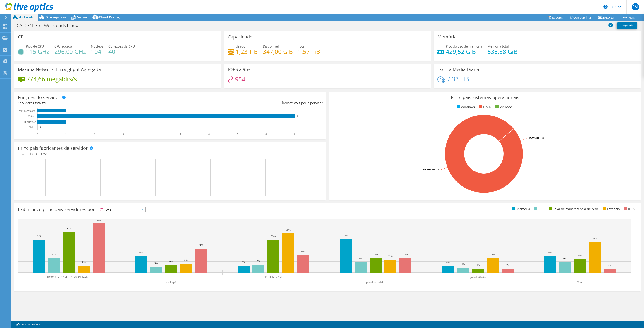  What do you see at coordinates (247, 51) in the screenshot?
I see `h4: 1,23 TiB` at bounding box center [247, 51].